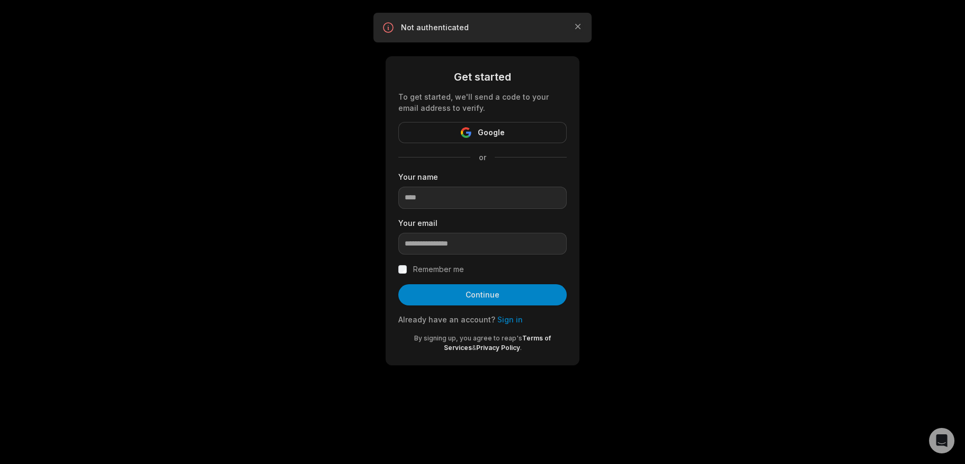 The width and height of the screenshot is (965, 464). I want to click on label: Your email, so click(483, 223).